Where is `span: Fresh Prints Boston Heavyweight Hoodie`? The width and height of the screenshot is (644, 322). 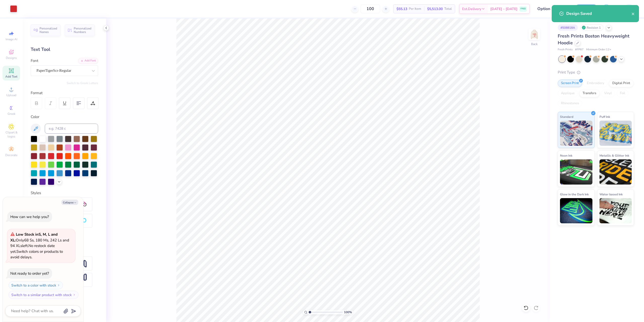
span: Fresh Prints Boston Heavyweight Hoodie is located at coordinates (594, 39).